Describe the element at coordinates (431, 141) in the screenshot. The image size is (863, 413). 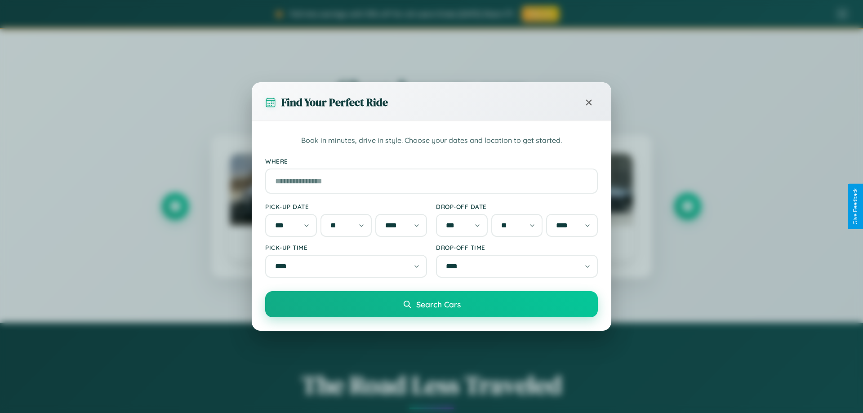
I see `p: Book in minutes, drive in style. Choose your dates and location to get started.` at that location.